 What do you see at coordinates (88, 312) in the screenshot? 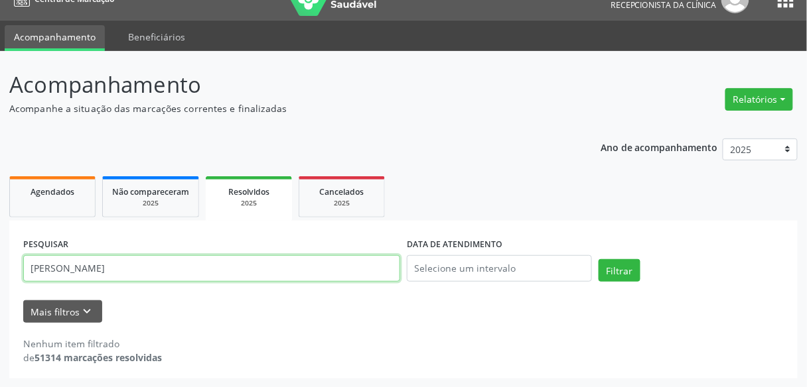
I see `i: keyboard_arrow_down` at bounding box center [88, 312].